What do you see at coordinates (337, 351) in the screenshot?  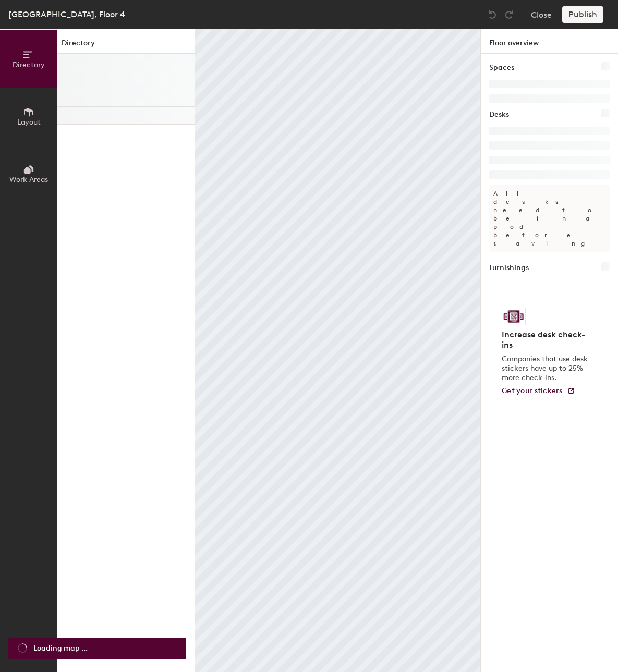 I see `canvas: Map` at bounding box center [337, 351].